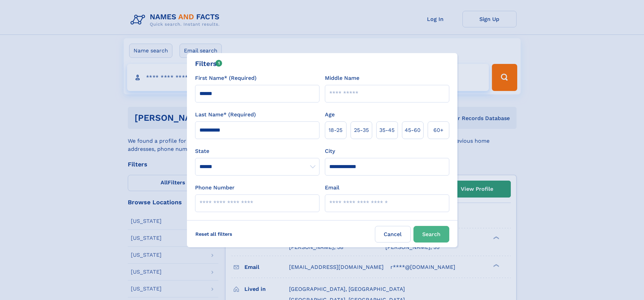 This screenshot has height=300, width=644. Describe the element at coordinates (431, 234) in the screenshot. I see `button: Search` at that location.